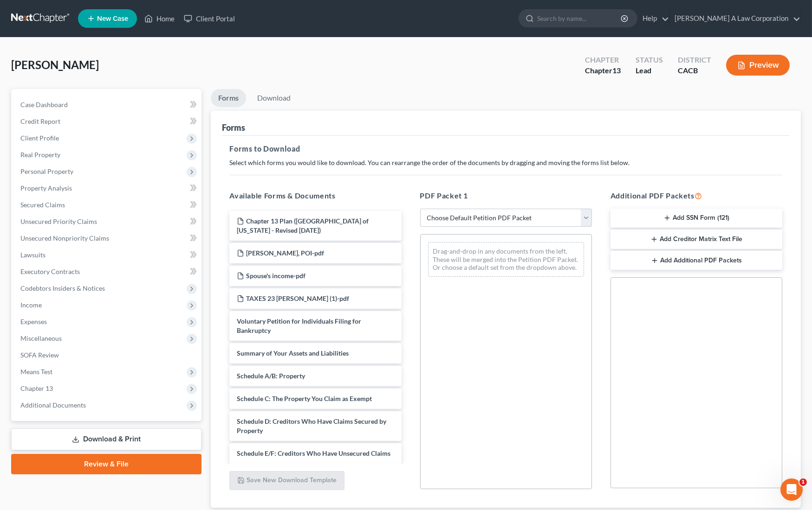  Describe the element at coordinates (50, 271) in the screenshot. I see `span: Executory Contracts` at that location.